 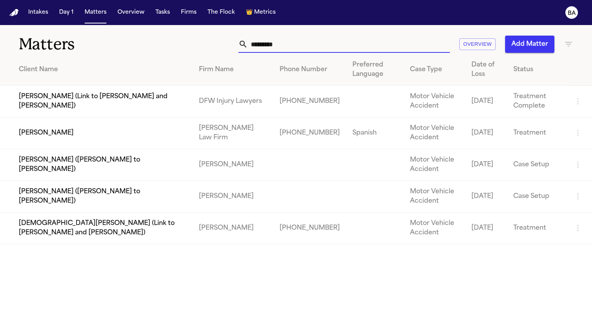 I want to click on a: Day 1, so click(x=66, y=13).